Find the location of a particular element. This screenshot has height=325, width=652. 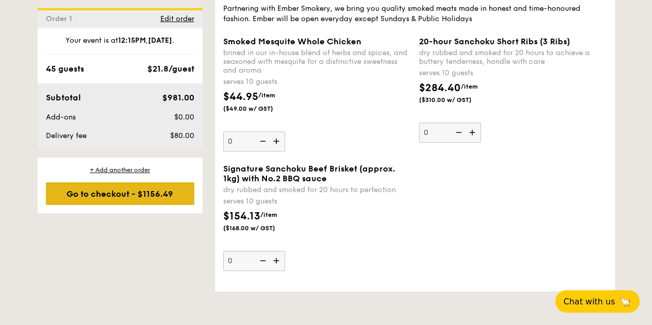

span: ($310.00 w/ GST) is located at coordinates (454, 100).